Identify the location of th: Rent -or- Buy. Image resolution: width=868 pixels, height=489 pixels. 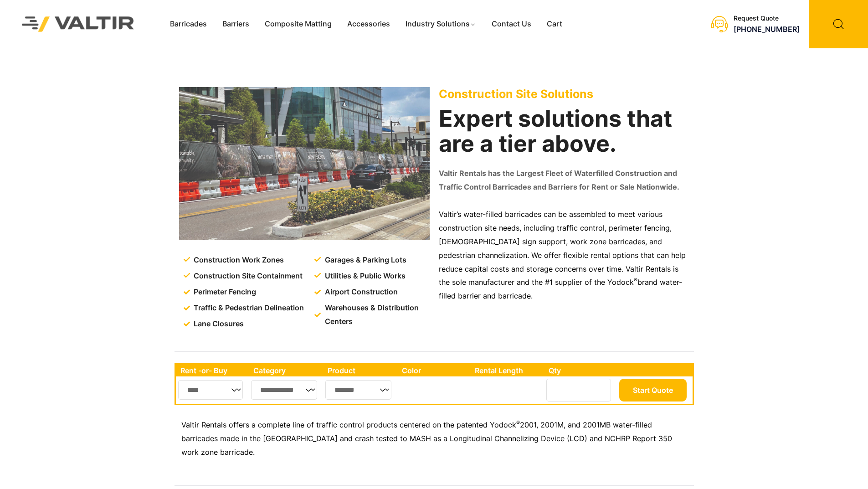
(213, 370).